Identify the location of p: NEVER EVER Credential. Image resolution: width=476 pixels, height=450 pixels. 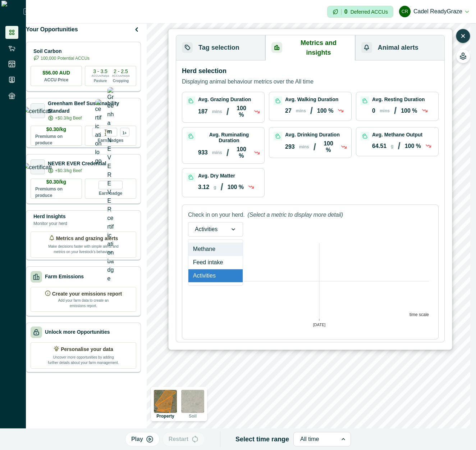
(77, 164).